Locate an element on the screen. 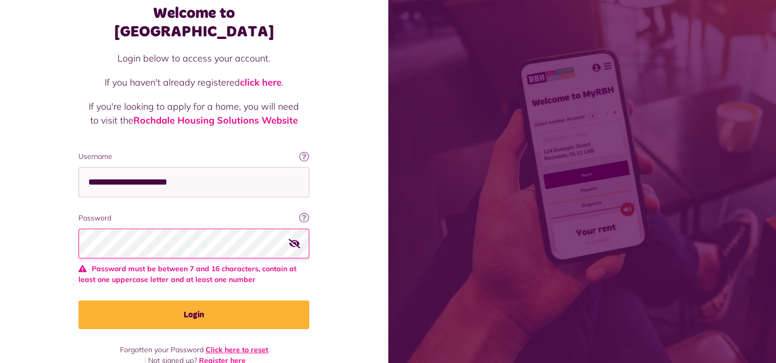 Image resolution: width=776 pixels, height=363 pixels. p: If you haven't already registered . is located at coordinates (194, 82).